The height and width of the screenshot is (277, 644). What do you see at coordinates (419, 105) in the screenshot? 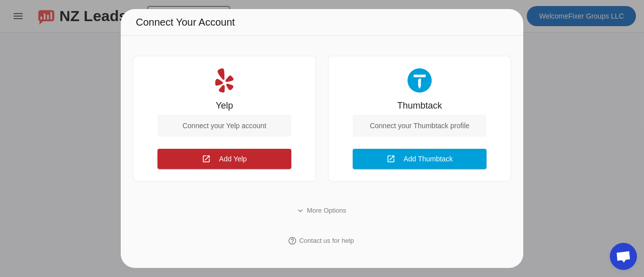
I see `div: Thumbtack` at bounding box center [419, 105].